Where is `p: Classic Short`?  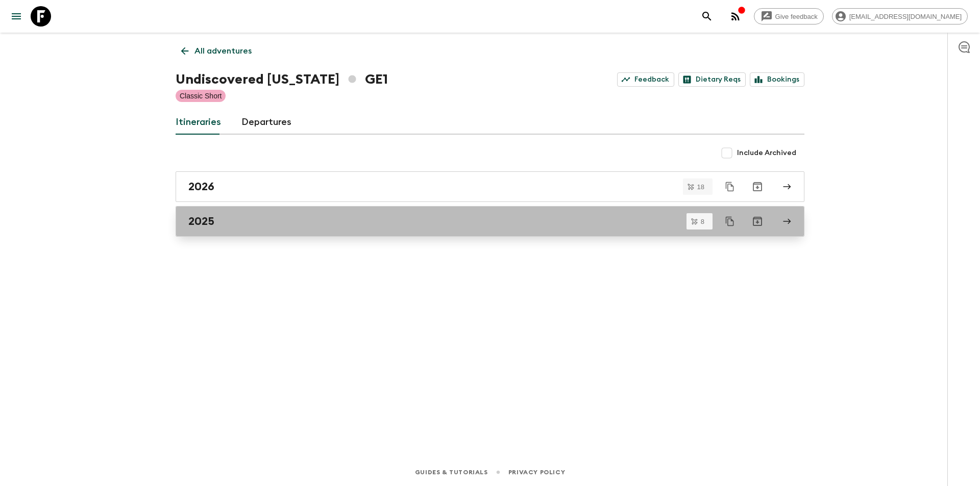
p: Classic Short is located at coordinates (201, 96).